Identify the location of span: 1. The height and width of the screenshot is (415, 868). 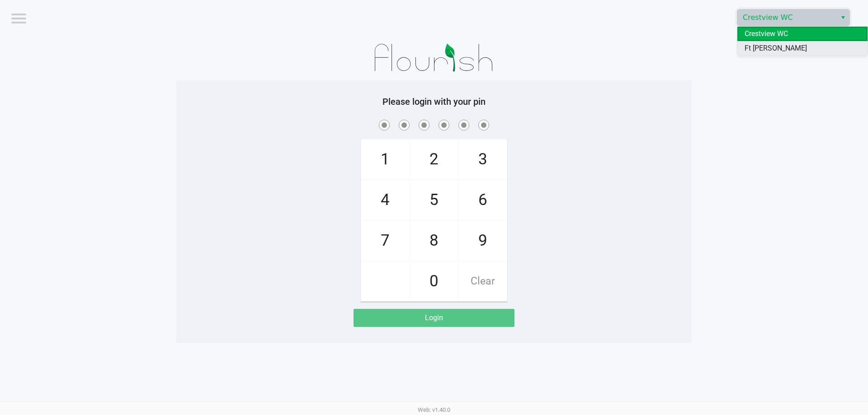
(385, 159).